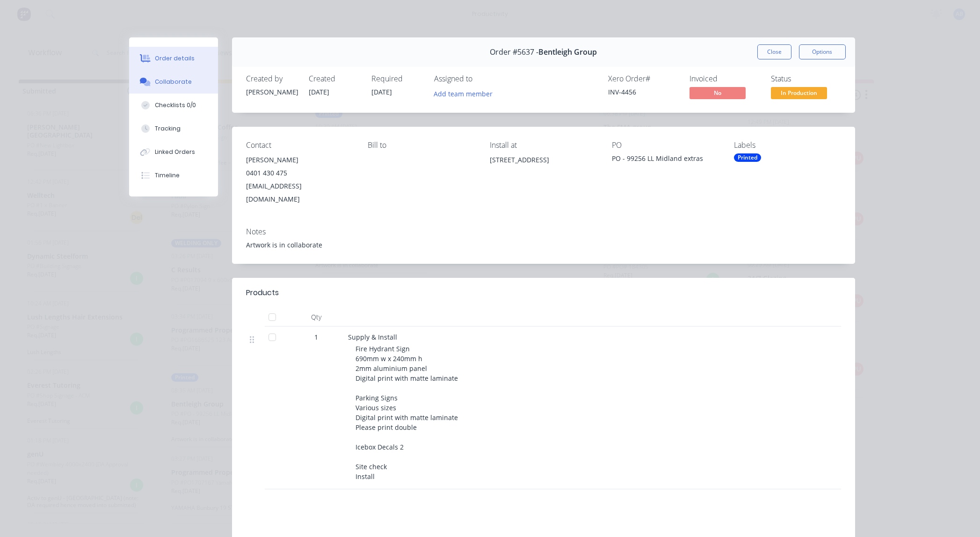  What do you see at coordinates (544, 244) in the screenshot?
I see `div: Artwork is in collaborate` at bounding box center [544, 244].